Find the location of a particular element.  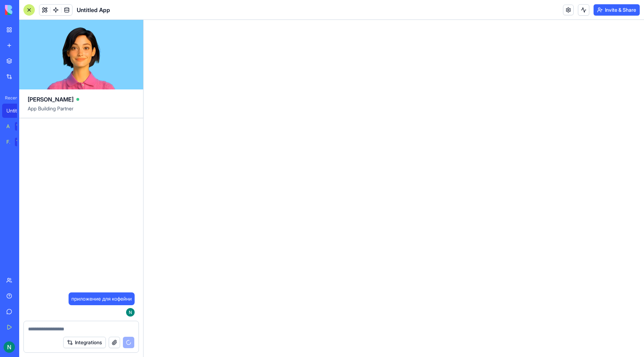

button: Invite & Share is located at coordinates (617, 10).